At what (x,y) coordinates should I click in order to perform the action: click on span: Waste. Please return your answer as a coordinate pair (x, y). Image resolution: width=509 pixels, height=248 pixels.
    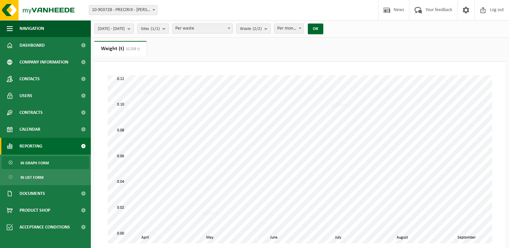
    Looking at the image, I should click on (251, 29).